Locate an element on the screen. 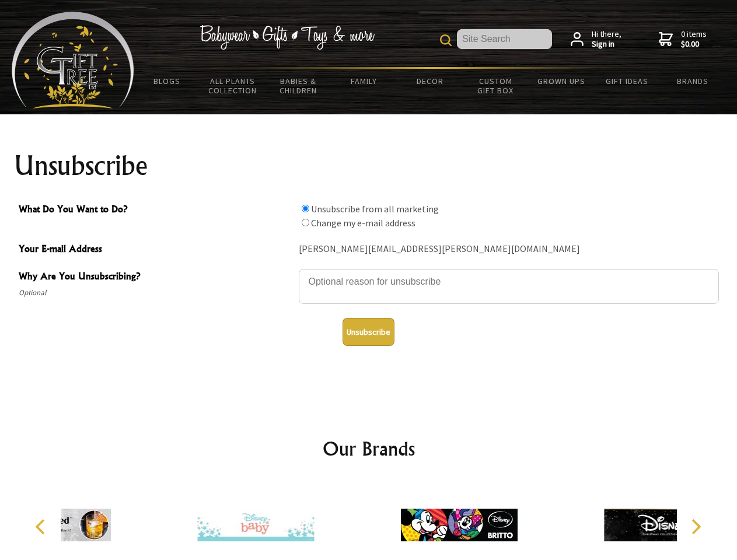 Image resolution: width=737 pixels, height=560 pixels. img: product search is located at coordinates (446, 40).